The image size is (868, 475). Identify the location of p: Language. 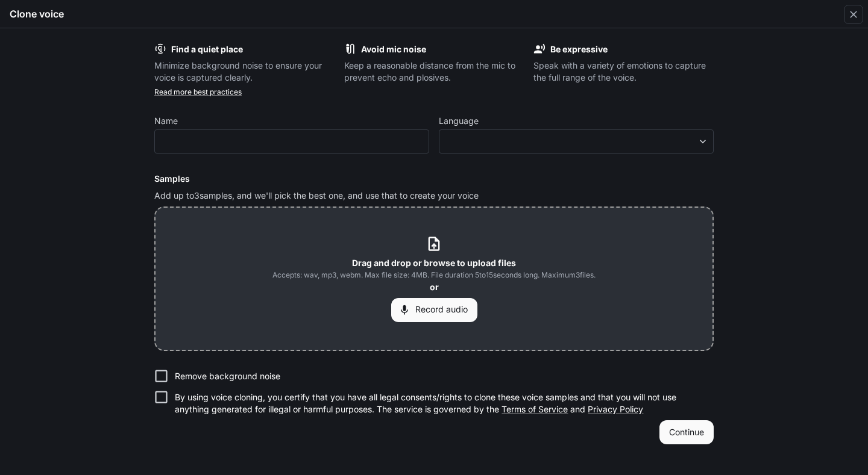
(459, 121).